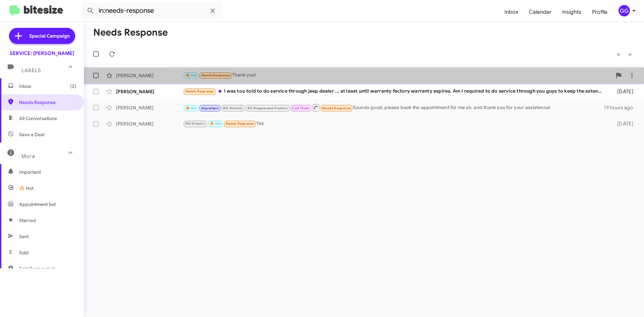  What do you see at coordinates (395, 91) in the screenshot?
I see `div: I was too told to do service through jeep dealer ... at least until warranty factory warranty exp...` at bounding box center [395, 91].